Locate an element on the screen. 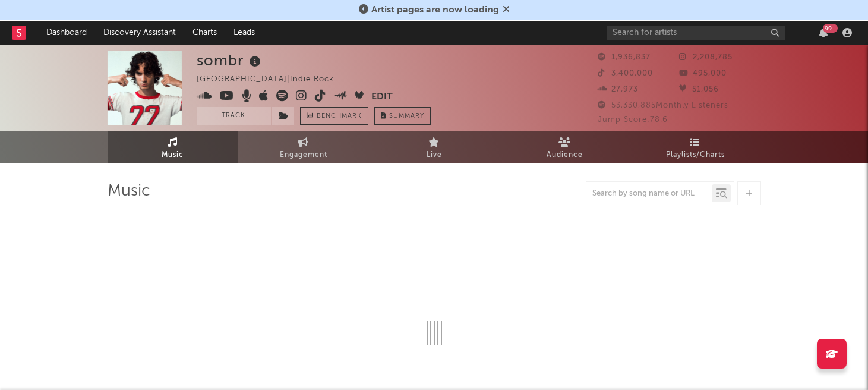 The height and width of the screenshot is (390, 868). a: Benchmark is located at coordinates (334, 116).